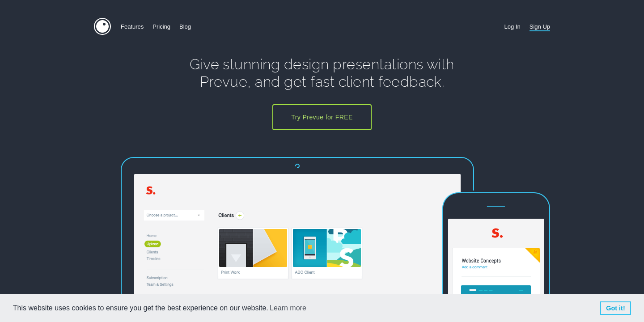 Image resolution: width=644 pixels, height=322 pixels. What do you see at coordinates (185, 26) in the screenshot?
I see `a: Blog` at bounding box center [185, 26].